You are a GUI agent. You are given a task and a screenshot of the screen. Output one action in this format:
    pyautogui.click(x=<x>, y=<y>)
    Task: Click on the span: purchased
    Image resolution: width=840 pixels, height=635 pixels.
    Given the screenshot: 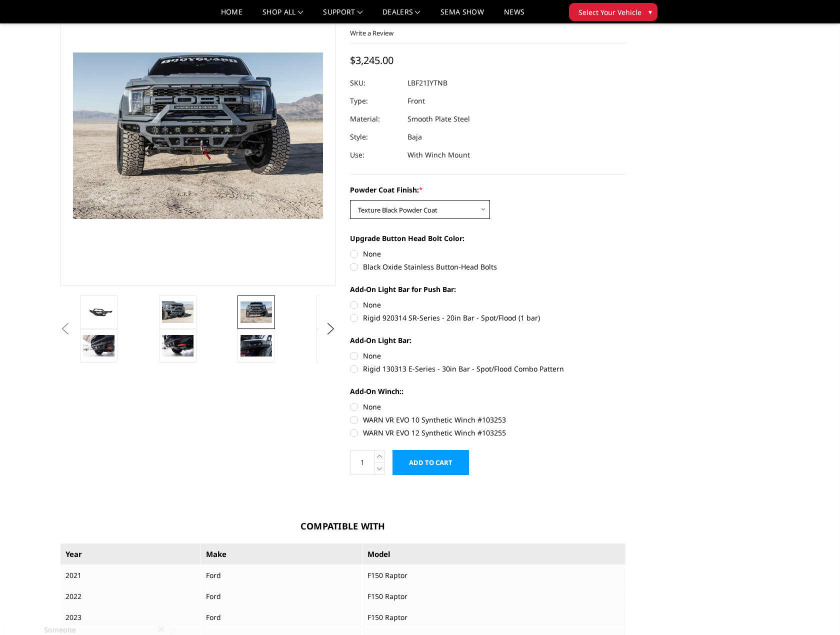 What is the action you would take?
    pyautogui.click(x=58, y=596)
    